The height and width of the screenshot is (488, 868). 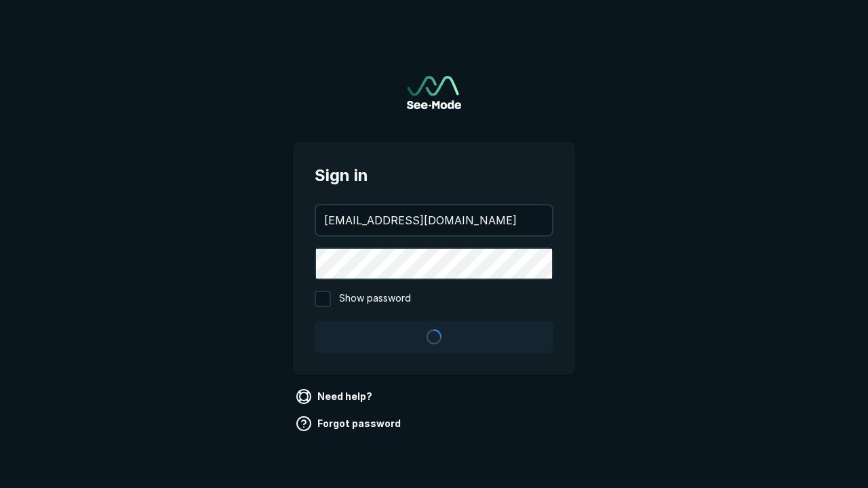 What do you see at coordinates (335, 396) in the screenshot?
I see `a: Need help?` at bounding box center [335, 396].